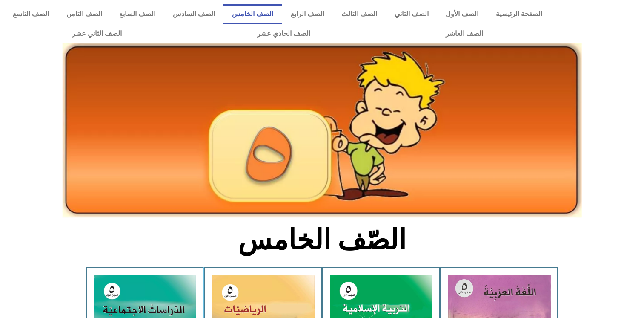 Image resolution: width=644 pixels, height=318 pixels. Describe the element at coordinates (284, 34) in the screenshot. I see `a: الصف الحادي عشر` at that location.